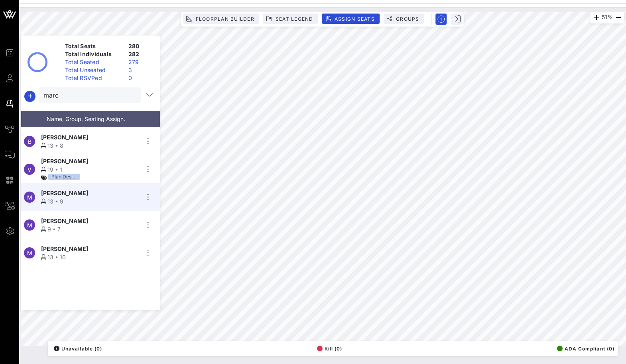 The image size is (626, 364). What do you see at coordinates (93, 54) in the screenshot?
I see `div: Total Individuals` at bounding box center [93, 54].